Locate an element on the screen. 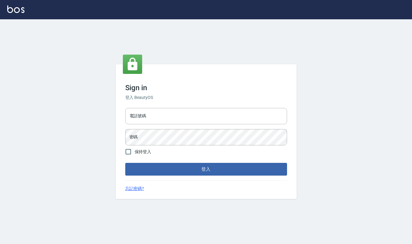  h3: Sign in is located at coordinates (206, 88).